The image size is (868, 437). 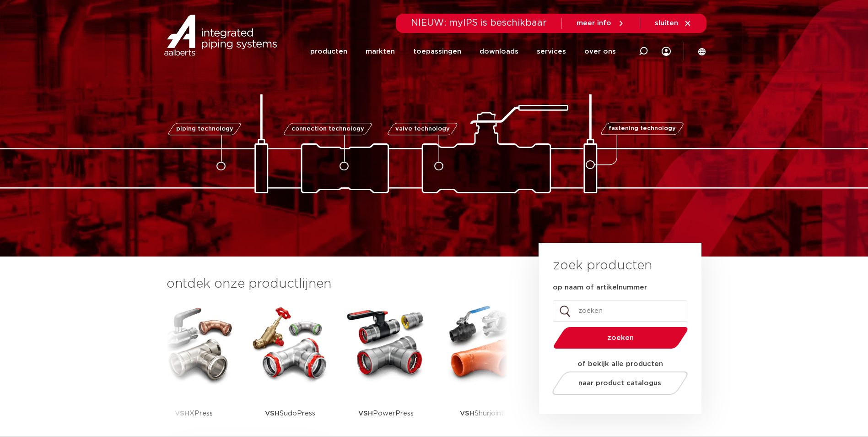 I want to click on strong: of bekijk alle producten, so click(x=620, y=363).